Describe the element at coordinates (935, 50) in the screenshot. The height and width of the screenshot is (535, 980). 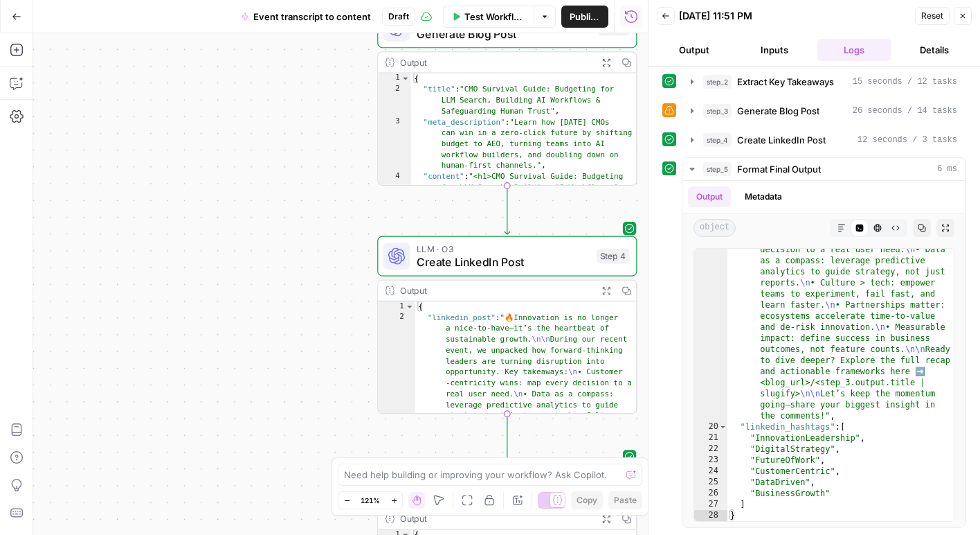
I see `button: Details` at that location.